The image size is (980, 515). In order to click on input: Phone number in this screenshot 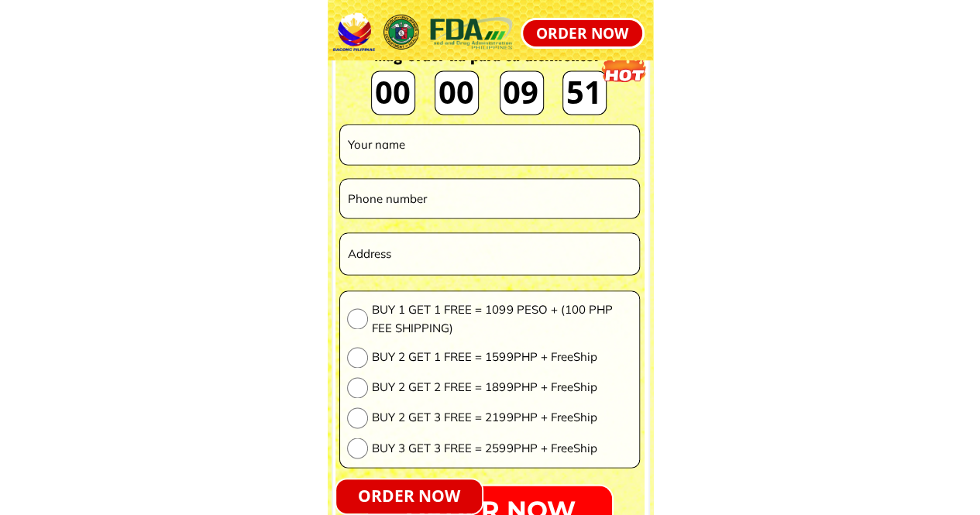, I will do `click(489, 197)`.